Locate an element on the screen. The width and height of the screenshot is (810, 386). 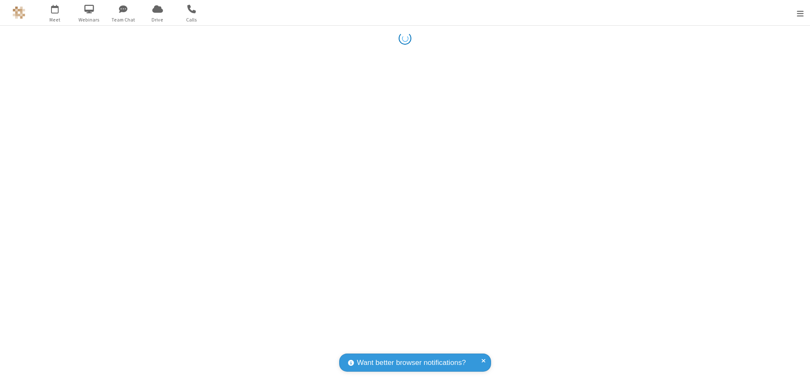
span: Webinars is located at coordinates (89, 20).